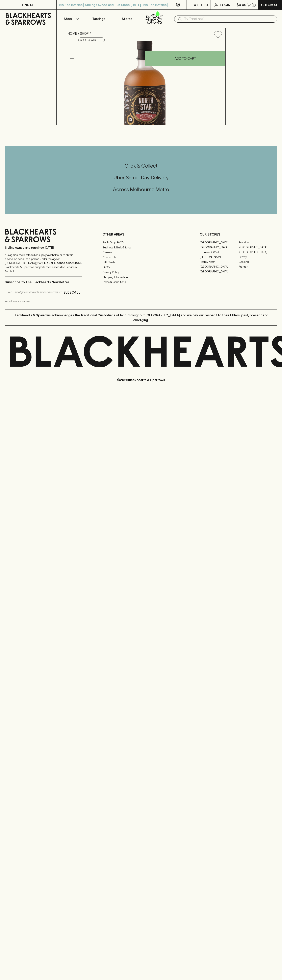 The width and height of the screenshot is (282, 980). Describe the element at coordinates (258, 262) in the screenshot. I see `a: Geelong` at that location.